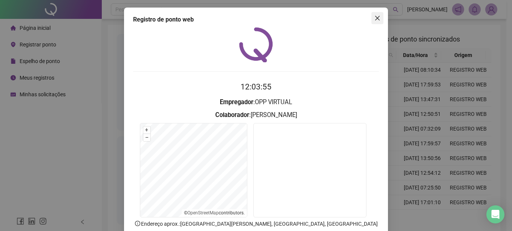 The image size is (512, 231). What do you see at coordinates (378, 18) in the screenshot?
I see `button: Close` at bounding box center [378, 18].